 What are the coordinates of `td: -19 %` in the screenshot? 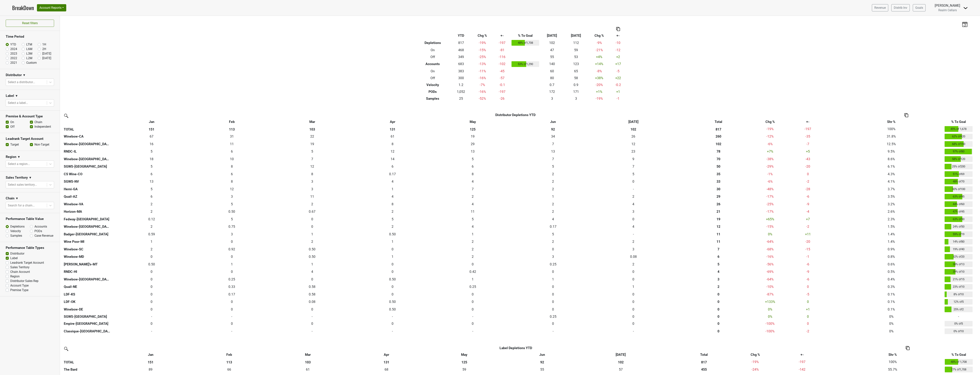 It's located at (482, 43).